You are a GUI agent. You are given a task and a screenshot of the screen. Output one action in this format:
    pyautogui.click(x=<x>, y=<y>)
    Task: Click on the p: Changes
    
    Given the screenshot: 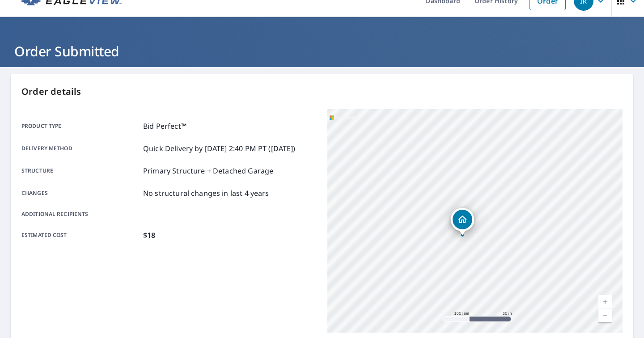 What is the action you would take?
    pyautogui.click(x=80, y=193)
    